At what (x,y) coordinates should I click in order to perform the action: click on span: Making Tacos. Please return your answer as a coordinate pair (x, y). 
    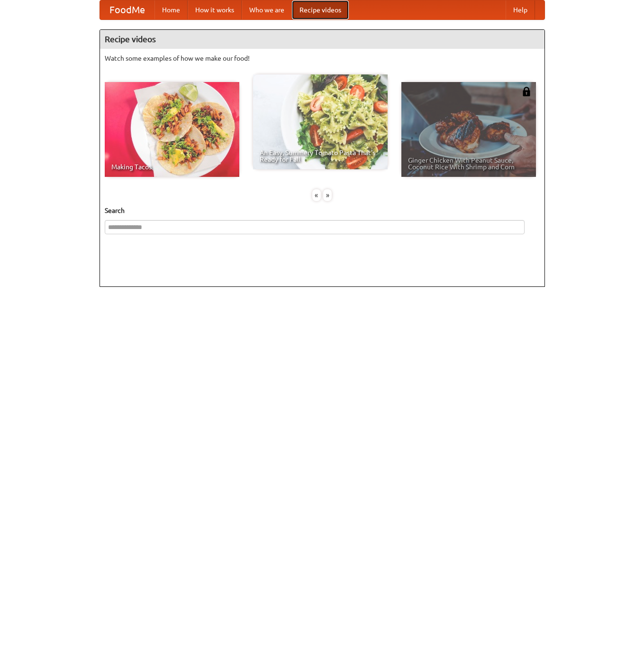
    Looking at the image, I should click on (172, 167).